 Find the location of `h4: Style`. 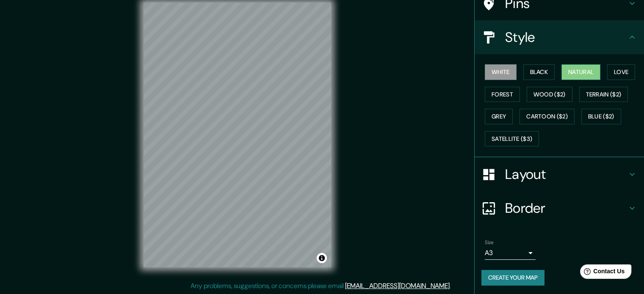

h4: Style is located at coordinates (567, 37).